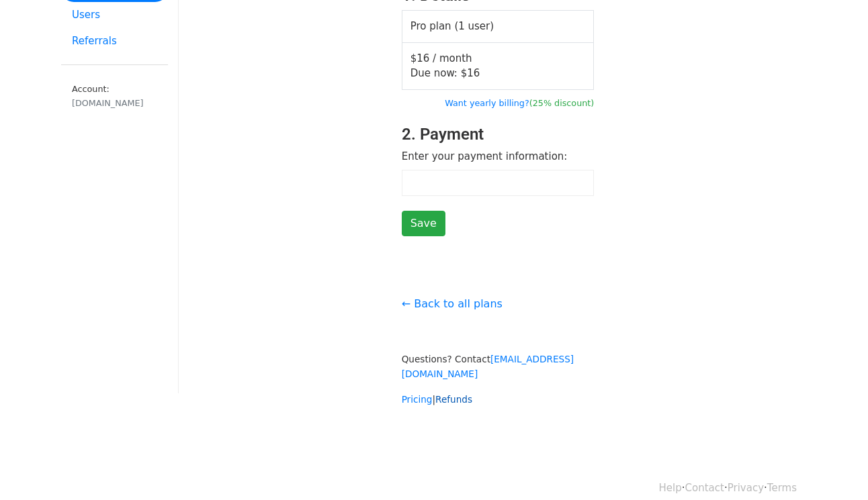 This screenshot has height=500, width=868. I want to click on a: Referrals, so click(114, 41).